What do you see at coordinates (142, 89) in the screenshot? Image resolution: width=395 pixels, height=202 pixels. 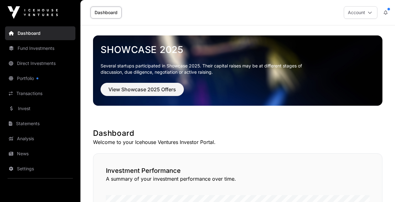 I see `span: View Showcase 2025 Offers` at bounding box center [142, 89].